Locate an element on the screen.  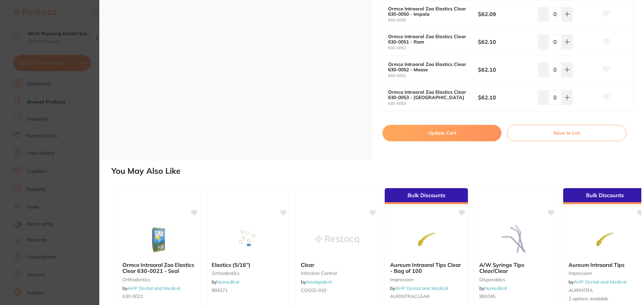
b: Aureum Intraoral Tips Clear - Bag of 100 is located at coordinates (426, 268).